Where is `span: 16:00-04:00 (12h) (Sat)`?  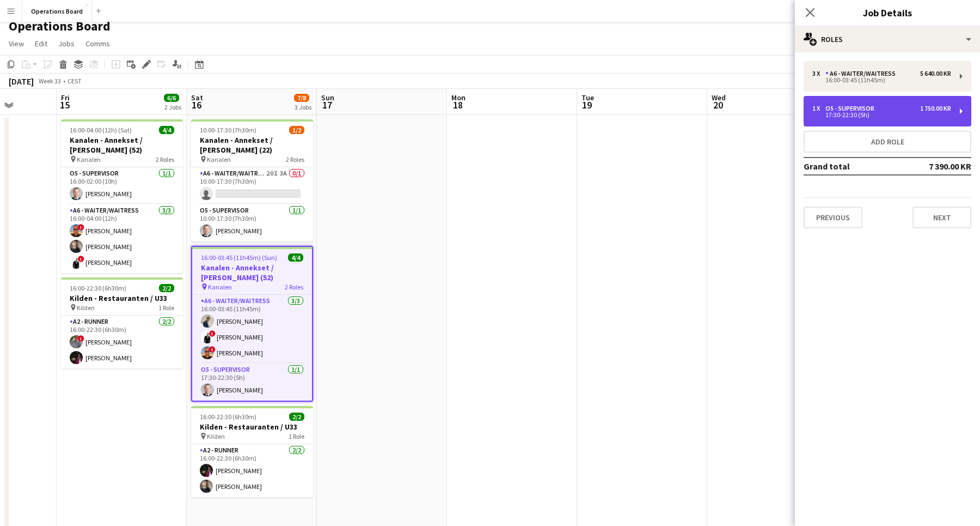 span: 16:00-04:00 (12h) (Sat) is located at coordinates (100, 130).